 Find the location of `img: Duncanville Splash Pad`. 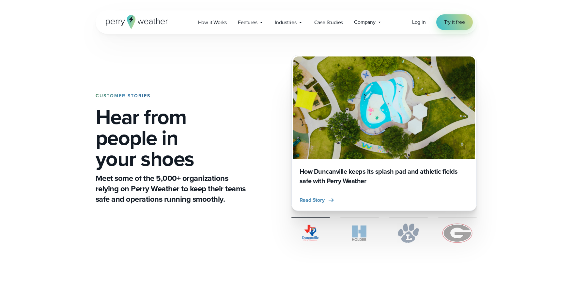

img: Duncanville Splash Pad is located at coordinates (384, 108).